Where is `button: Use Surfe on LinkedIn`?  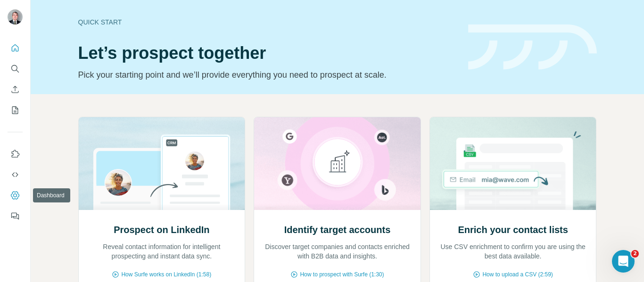 button: Use Surfe on LinkedIn is located at coordinates (15, 154).